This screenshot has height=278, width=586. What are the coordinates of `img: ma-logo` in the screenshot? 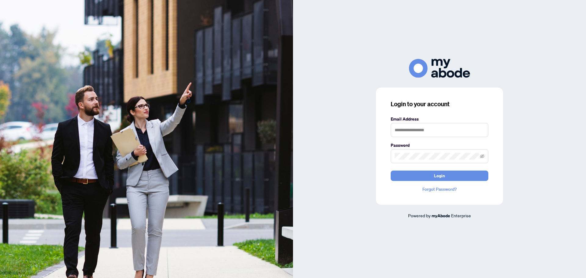 It's located at (440, 68).